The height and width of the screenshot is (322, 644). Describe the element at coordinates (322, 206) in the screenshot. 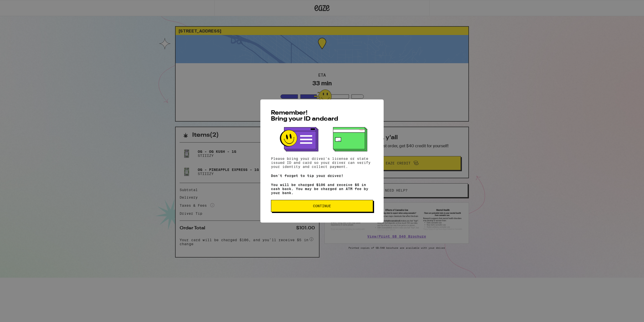

I see `button: Continue` at that location.